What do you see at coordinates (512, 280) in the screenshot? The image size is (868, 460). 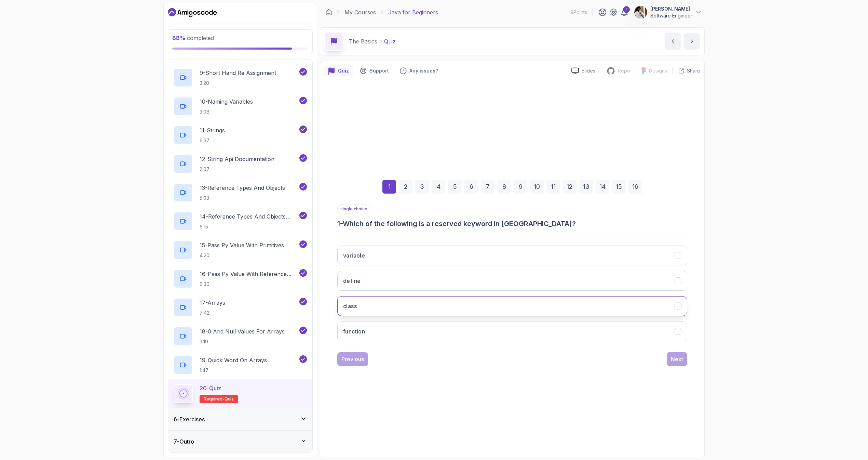 I see `button: define` at bounding box center [512, 280].